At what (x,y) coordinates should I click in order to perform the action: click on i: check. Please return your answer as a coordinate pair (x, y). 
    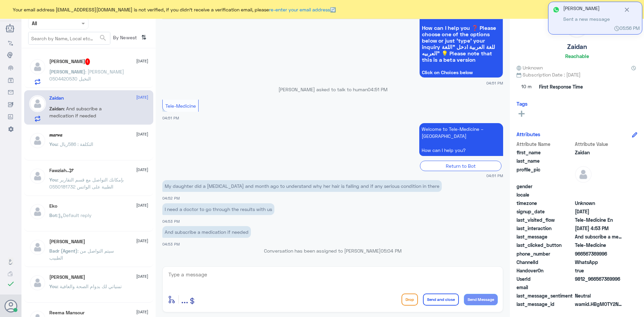
    Looking at the image, I should click on (11, 284).